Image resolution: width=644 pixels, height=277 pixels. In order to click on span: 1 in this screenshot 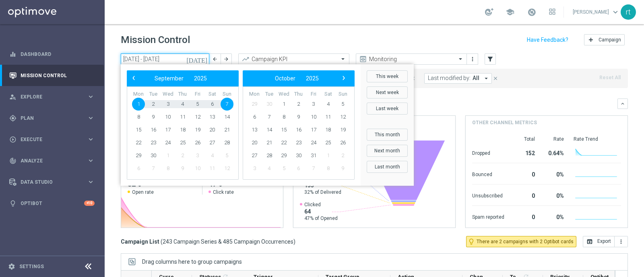, I will do `click(328, 156)`.